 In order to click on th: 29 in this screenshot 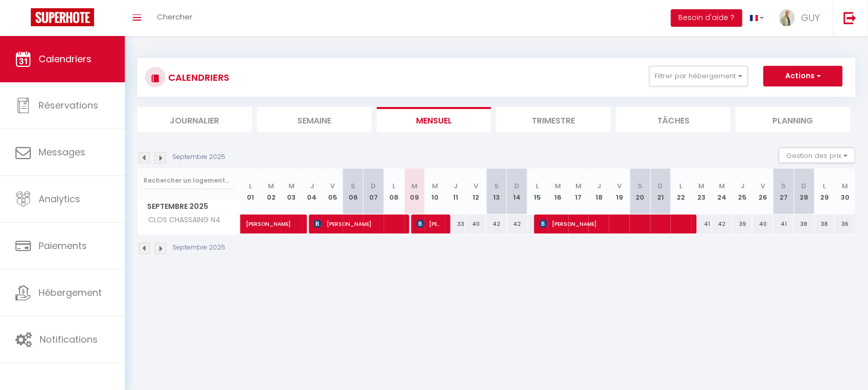, I will do `click(825, 191)`.